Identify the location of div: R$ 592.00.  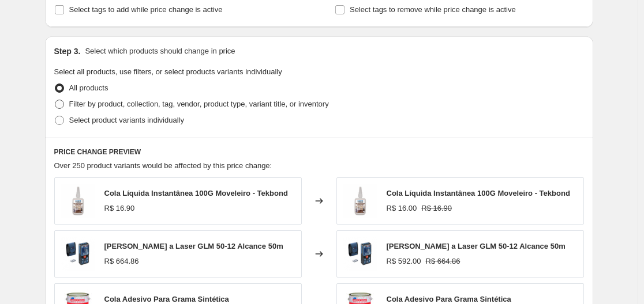
(404, 262).